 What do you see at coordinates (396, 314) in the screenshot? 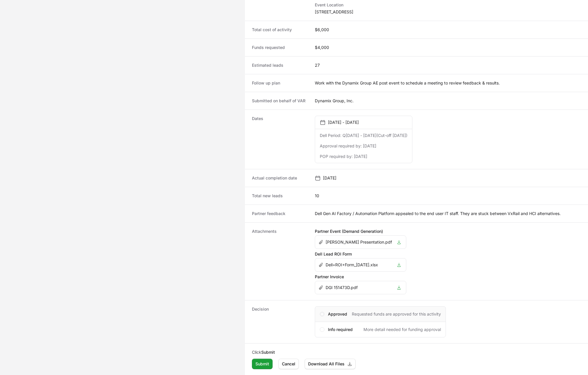
I see `span: Requested funds are approved for this activity` at bounding box center [396, 314].